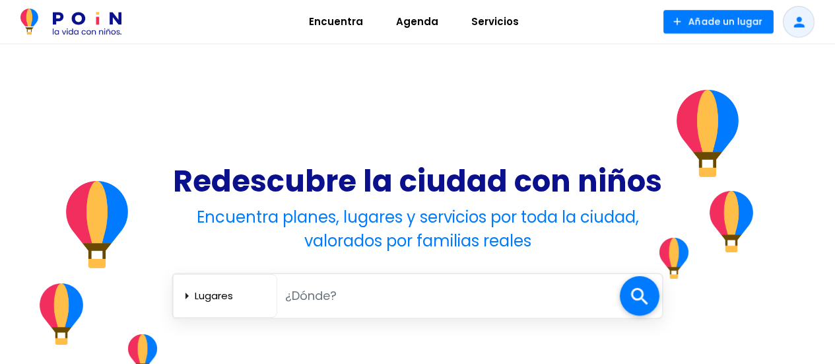 The height and width of the screenshot is (364, 835). I want to click on a: Servicios, so click(495, 22).